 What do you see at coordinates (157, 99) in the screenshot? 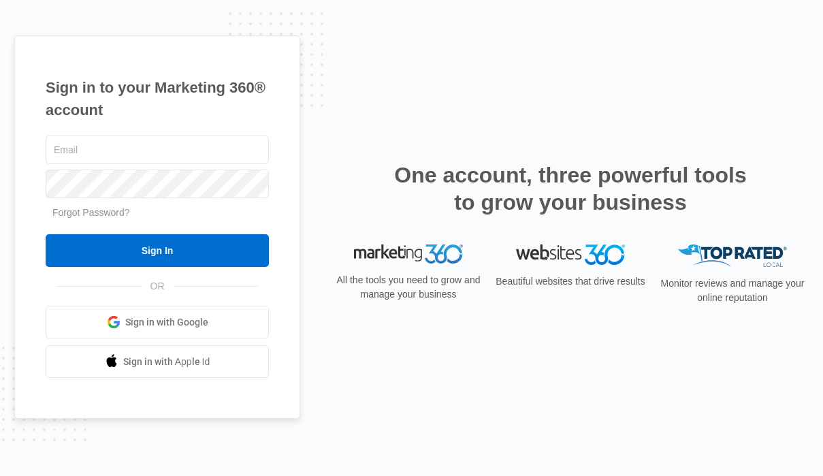
I see `h1: Sign in to your Marketing 360® account` at bounding box center [157, 99].